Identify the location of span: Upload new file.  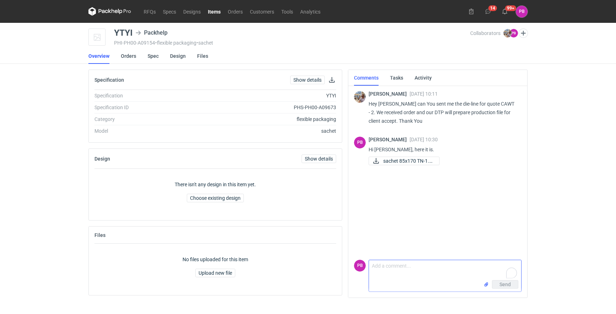
(215, 273).